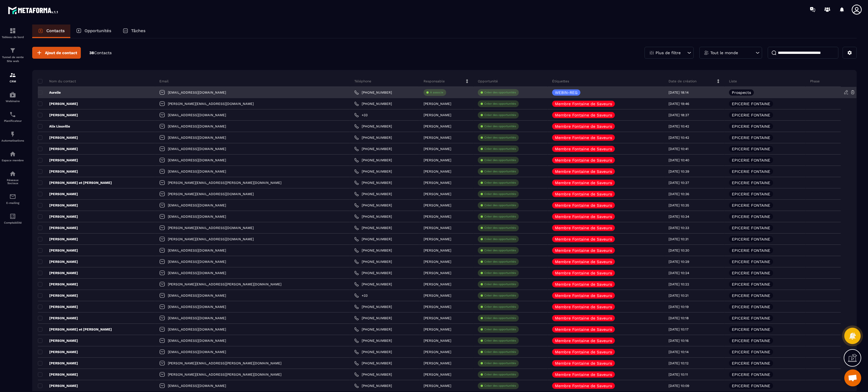  What do you see at coordinates (12, 120) in the screenshot?
I see `p: Planificateur` at bounding box center [12, 120].